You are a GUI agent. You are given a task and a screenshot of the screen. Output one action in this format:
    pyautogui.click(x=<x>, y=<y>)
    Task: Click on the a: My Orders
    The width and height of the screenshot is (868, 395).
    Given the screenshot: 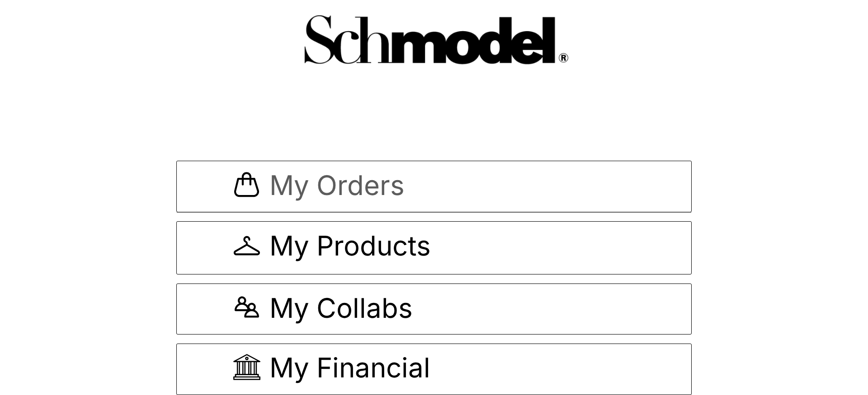 What is the action you would take?
    pyautogui.click(x=434, y=187)
    